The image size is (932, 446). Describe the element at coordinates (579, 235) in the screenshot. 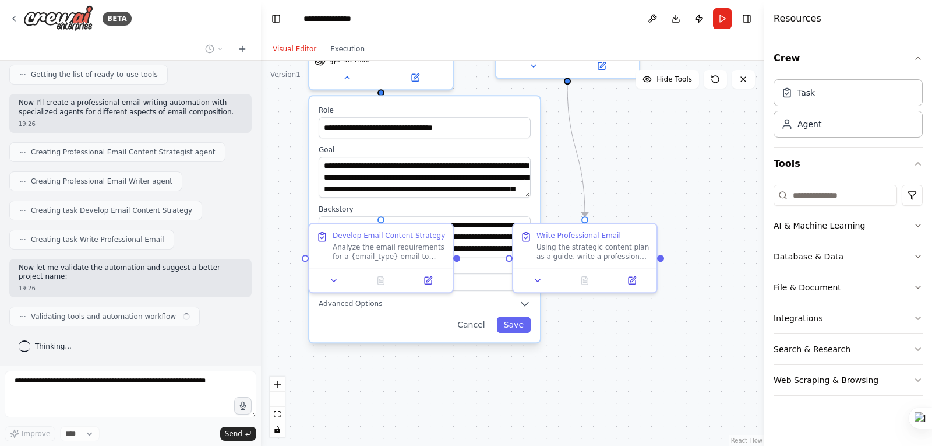

I see `div: Write Professional Email` at that location.